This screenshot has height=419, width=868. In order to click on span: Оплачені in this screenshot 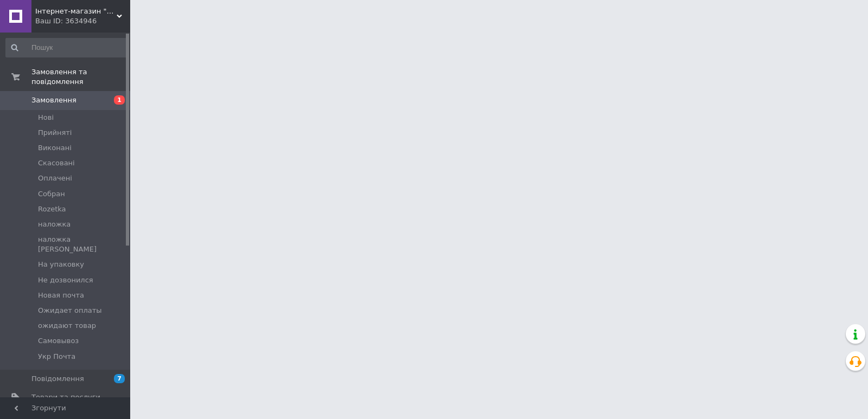, I will do `click(54, 178)`.